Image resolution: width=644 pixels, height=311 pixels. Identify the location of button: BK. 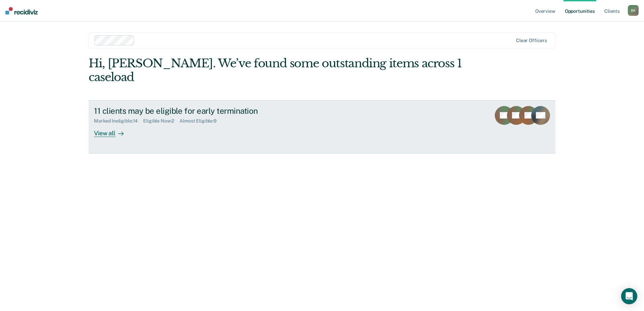
(633, 11).